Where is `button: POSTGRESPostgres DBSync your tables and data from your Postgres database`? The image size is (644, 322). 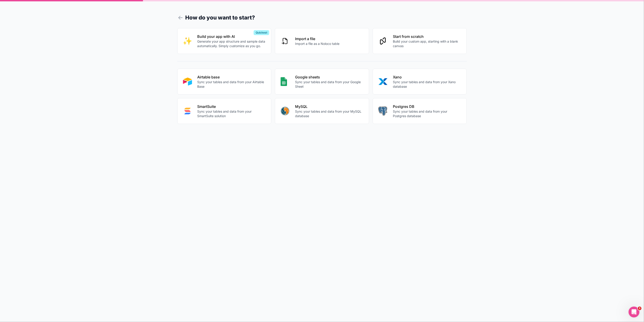 button: POSTGRESPostgres DBSync your tables and data from your Postgres database is located at coordinates (420, 111).